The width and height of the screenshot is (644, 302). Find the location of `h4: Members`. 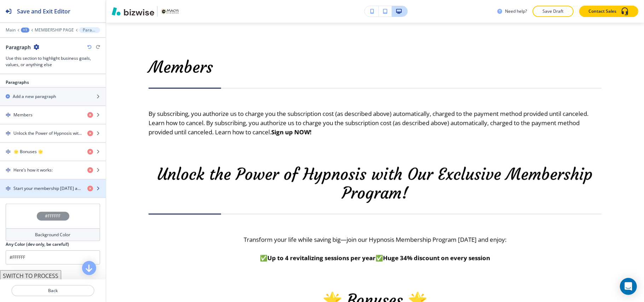

h4: Members is located at coordinates (23, 115).